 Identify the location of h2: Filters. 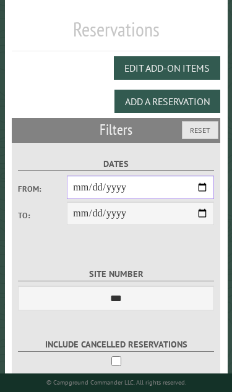
(116, 130).